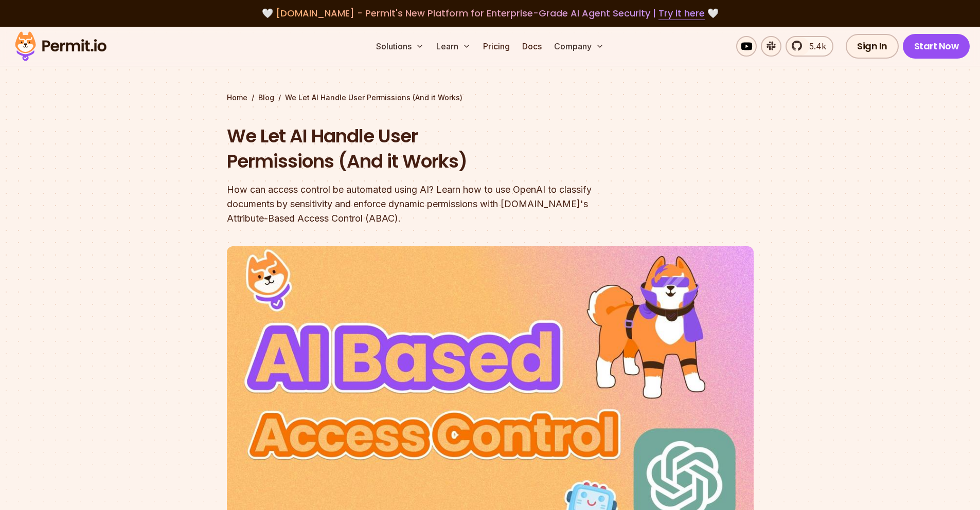 The height and width of the screenshot is (510, 980). I want to click on span: 5.4k, so click(814, 46).